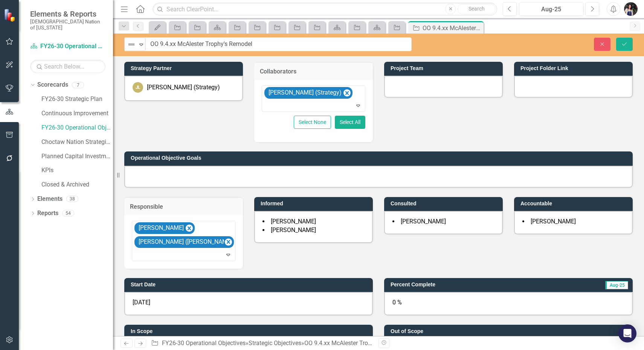  Describe the element at coordinates (138, 88) in the screenshot. I see `div: JL` at that location.